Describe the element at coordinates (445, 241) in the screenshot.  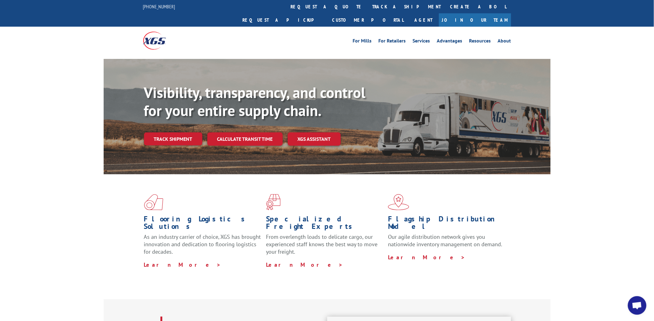
I see `span: Our agile distribution network gives you nationwide inventory management on demand.` at that location.